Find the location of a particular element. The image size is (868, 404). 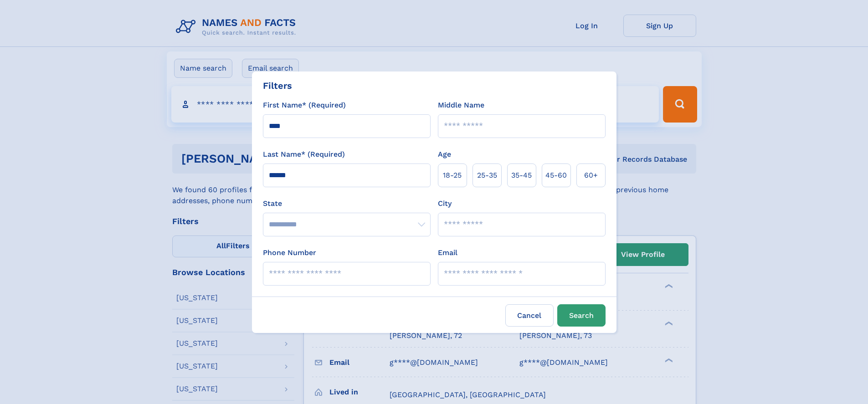

span: 18‑25 is located at coordinates (452, 175).